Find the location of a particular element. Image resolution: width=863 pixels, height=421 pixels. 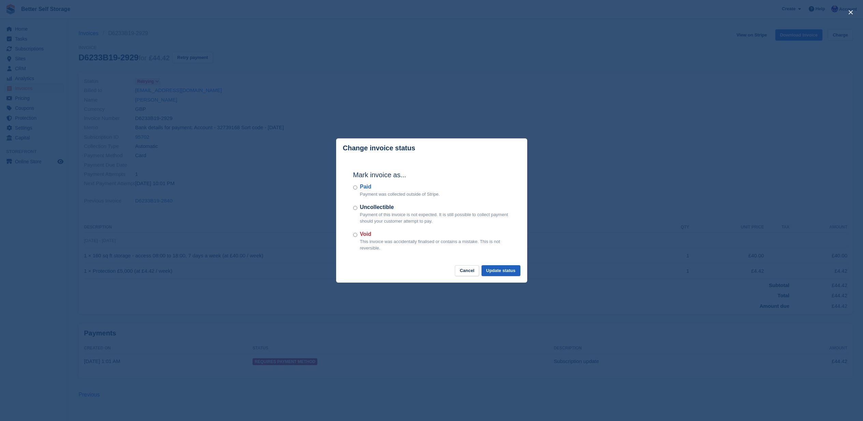

button: Update status is located at coordinates (501, 271).